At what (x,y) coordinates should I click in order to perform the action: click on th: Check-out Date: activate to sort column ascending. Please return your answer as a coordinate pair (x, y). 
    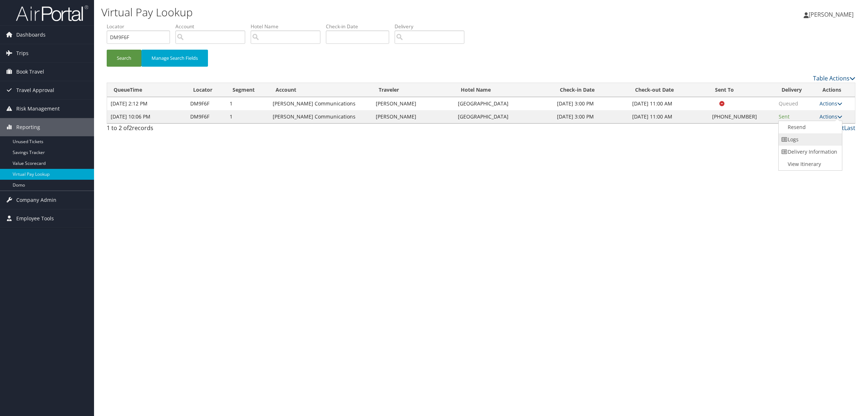
    Looking at the image, I should click on (669, 90).